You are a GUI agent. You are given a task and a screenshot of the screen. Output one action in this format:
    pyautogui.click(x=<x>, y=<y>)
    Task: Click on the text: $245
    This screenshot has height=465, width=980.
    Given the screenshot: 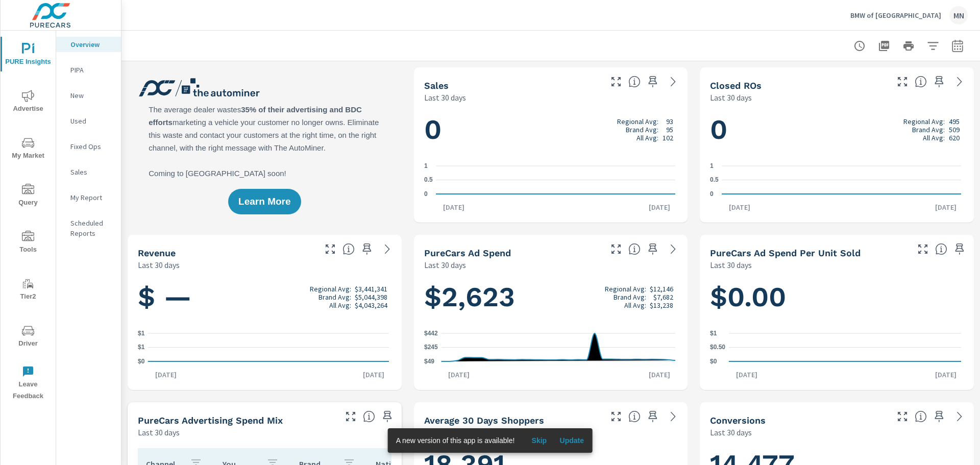 What is the action you would take?
    pyautogui.click(x=431, y=348)
    